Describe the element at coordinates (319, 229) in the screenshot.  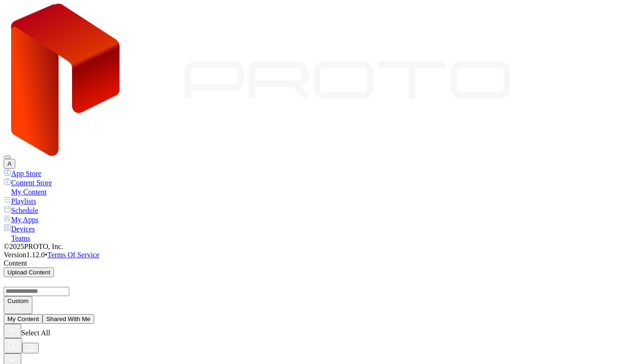
I see `div: Devices` at that location.